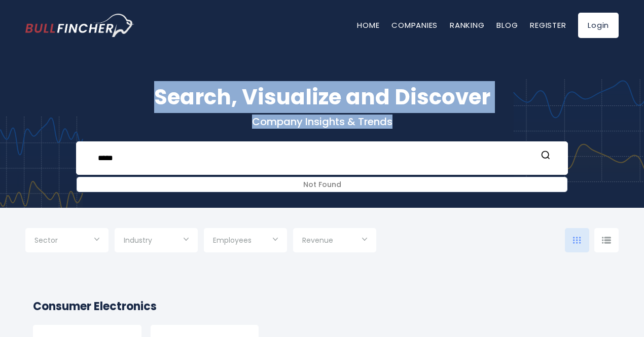 The height and width of the screenshot is (337, 644). What do you see at coordinates (46, 240) in the screenshot?
I see `span: Sector` at bounding box center [46, 240].